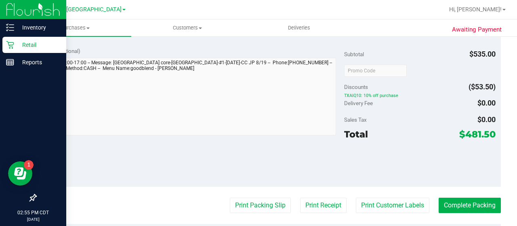 This screenshot has width=517, height=226. I want to click on span: Delivery Fee, so click(358, 103).